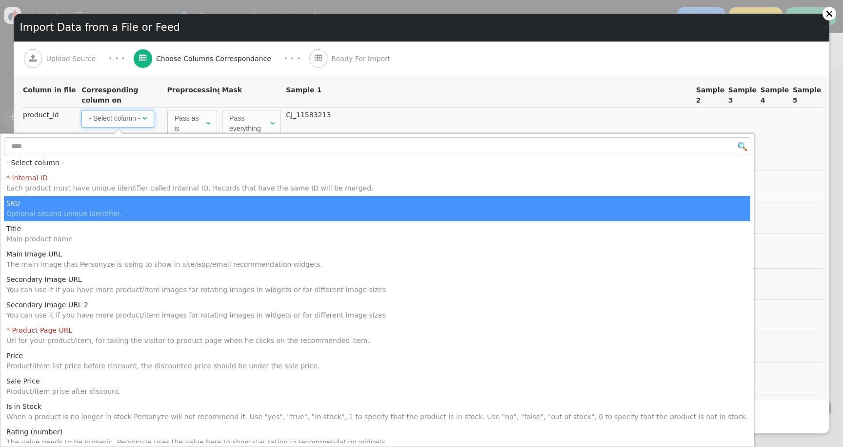  I want to click on div: Url for your product/item, for taking the visitor to product page when he clicks on the recommend..., so click(377, 340).